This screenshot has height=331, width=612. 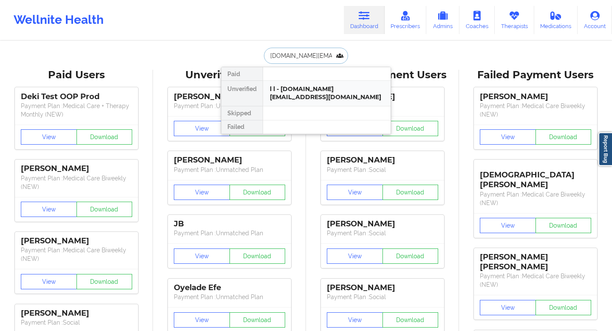 I want to click on a: Prescribers, so click(x=405, y=20).